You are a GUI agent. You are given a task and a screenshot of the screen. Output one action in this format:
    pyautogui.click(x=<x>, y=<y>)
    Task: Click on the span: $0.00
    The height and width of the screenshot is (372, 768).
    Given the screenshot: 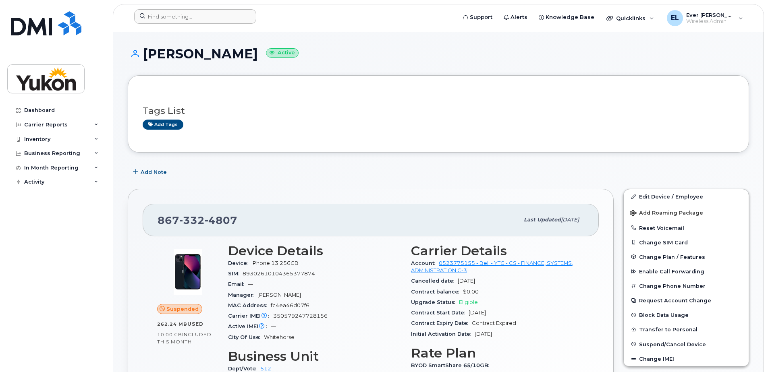 What is the action you would take?
    pyautogui.click(x=471, y=292)
    